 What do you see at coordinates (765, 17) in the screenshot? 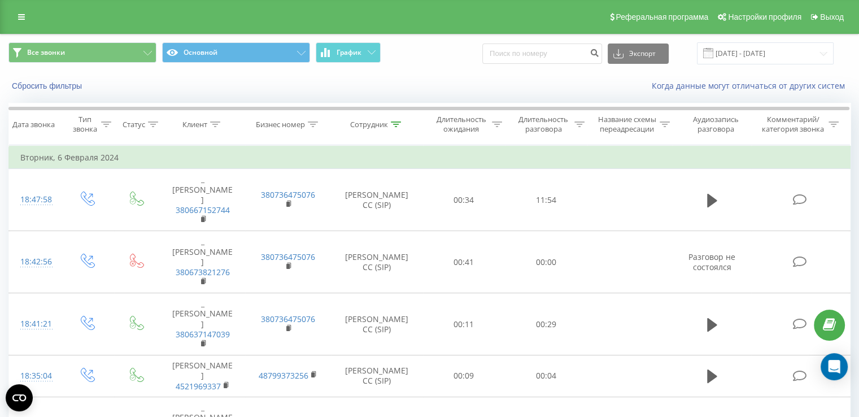
I see `span: Настройки профиля` at bounding box center [765, 17].